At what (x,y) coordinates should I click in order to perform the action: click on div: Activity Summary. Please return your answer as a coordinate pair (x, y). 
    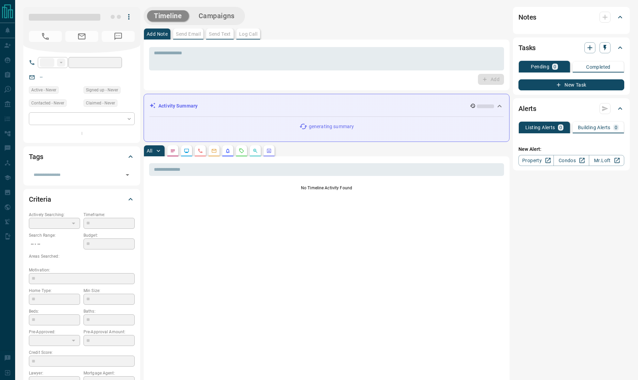
    Looking at the image, I should click on (326, 106).